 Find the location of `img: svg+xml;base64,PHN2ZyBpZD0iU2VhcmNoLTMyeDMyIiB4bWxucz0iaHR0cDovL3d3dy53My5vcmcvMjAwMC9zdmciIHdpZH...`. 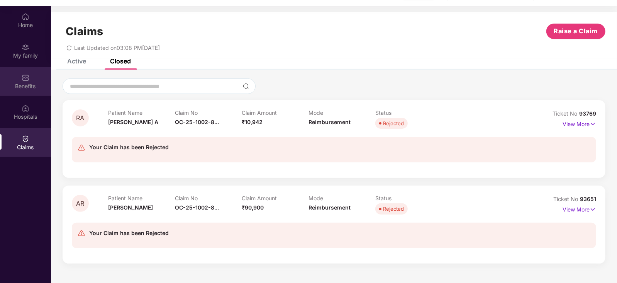

img: svg+xml;base64,PHN2ZyBpZD0iU2VhcmNoLTMyeDMyIiB4bWxucz0iaHR0cDovL3d3dy53My5vcmcvMjAwMC9zdmciIHdpZH... is located at coordinates (246, 86).